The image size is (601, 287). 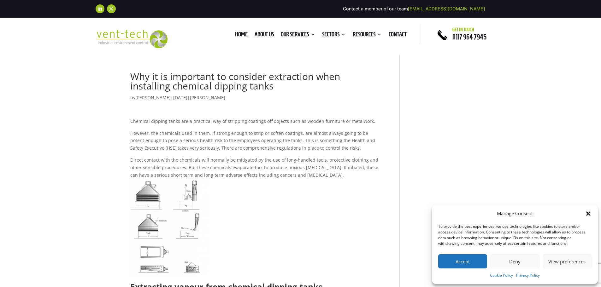 I want to click on span: Get in touch, so click(x=463, y=30).